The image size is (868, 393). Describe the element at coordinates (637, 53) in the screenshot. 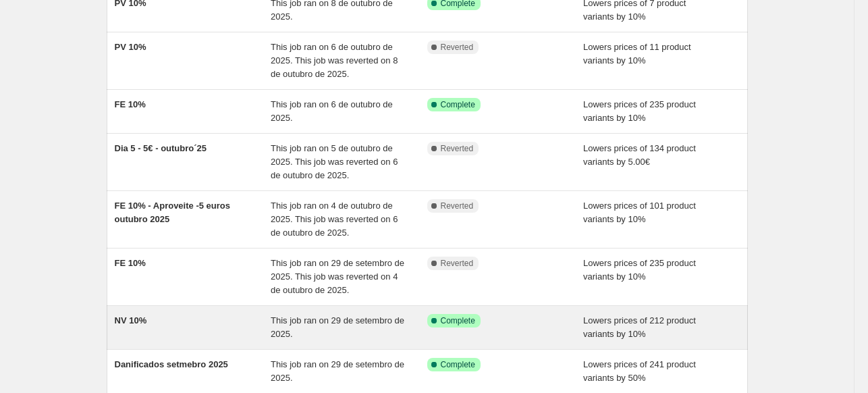

I see `span: Lowers prices of 11 product variants by 10%` at that location.